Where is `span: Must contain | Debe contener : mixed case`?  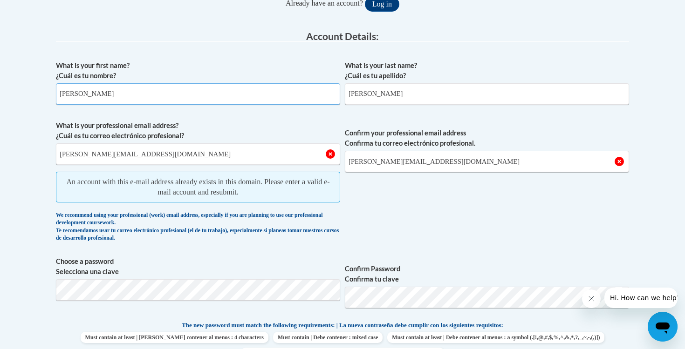
span: Must contain | Debe contener : mixed case is located at coordinates (327, 338).